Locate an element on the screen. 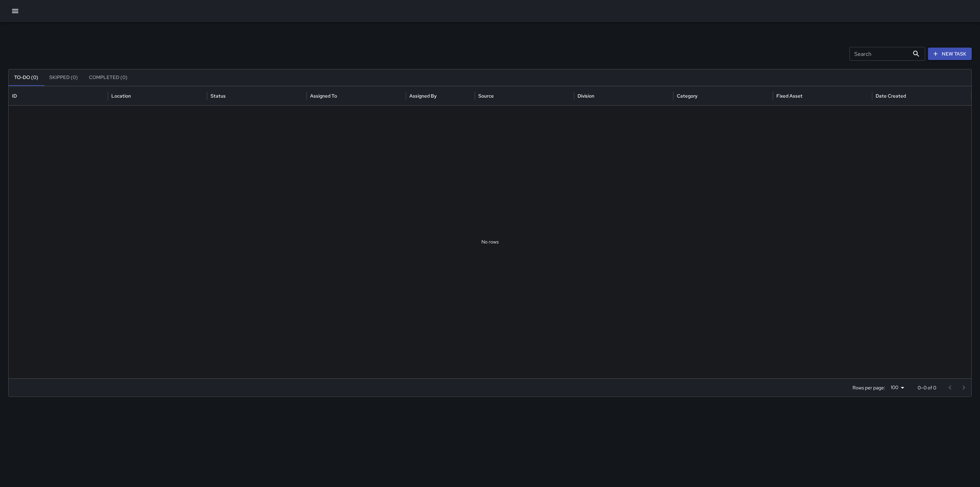  div: Assigned To is located at coordinates (324, 96).